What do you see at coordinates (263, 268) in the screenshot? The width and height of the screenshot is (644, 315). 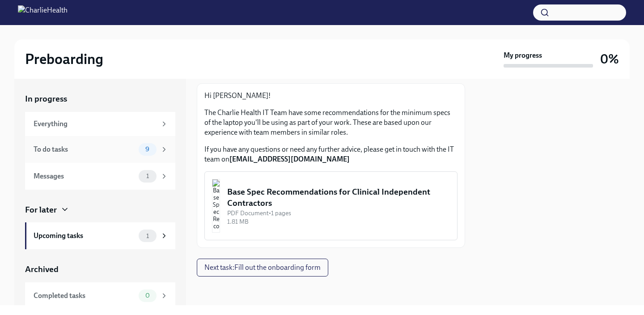 I see `button: Next task:Fill out the onboarding form` at bounding box center [263, 268].